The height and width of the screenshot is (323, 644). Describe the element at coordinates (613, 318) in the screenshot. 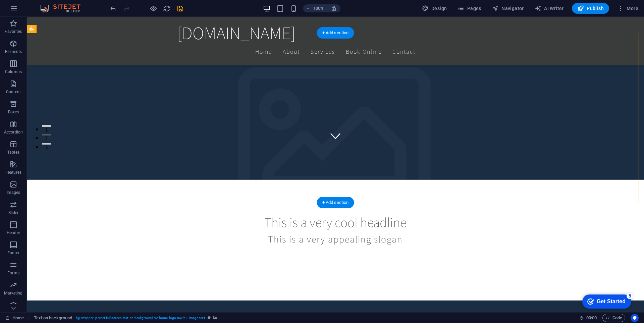

I see `button: Code` at that location.